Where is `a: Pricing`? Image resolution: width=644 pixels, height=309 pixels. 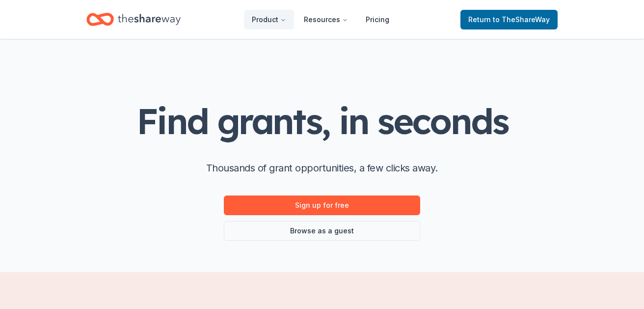 a: Pricing is located at coordinates (378, 20).